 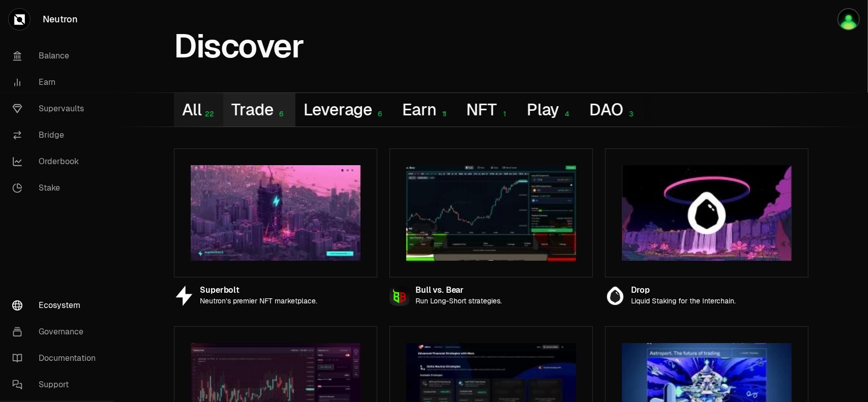 I want to click on div: 4, so click(x=566, y=114).